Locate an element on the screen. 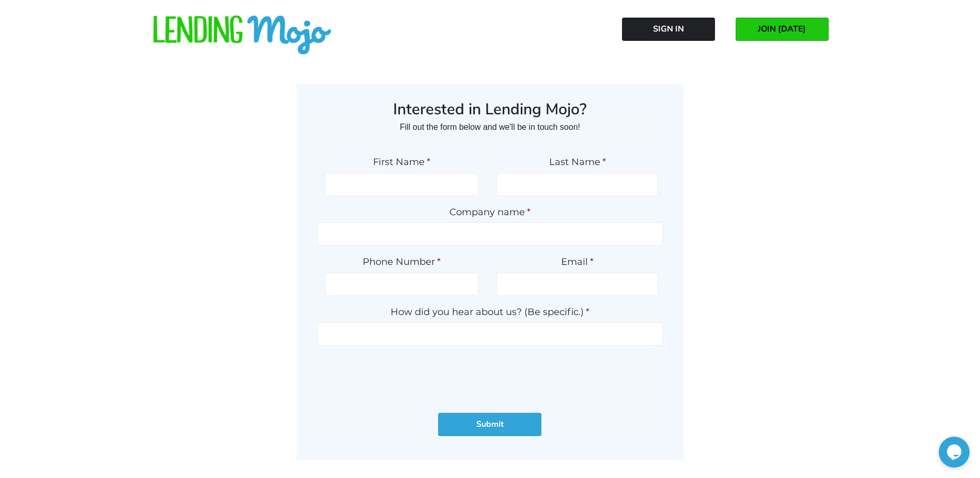 The width and height of the screenshot is (980, 478). a: Sign In is located at coordinates (668, 29).